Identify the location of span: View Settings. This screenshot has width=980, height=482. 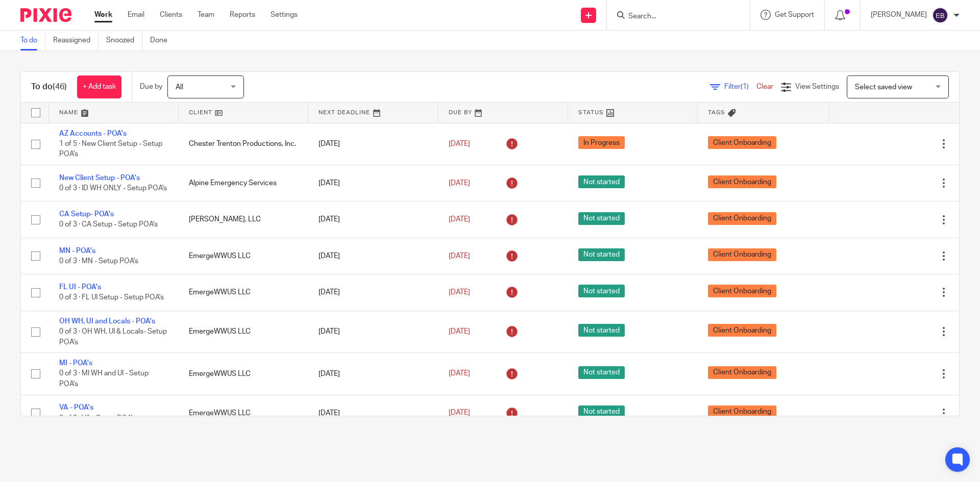
(817, 86).